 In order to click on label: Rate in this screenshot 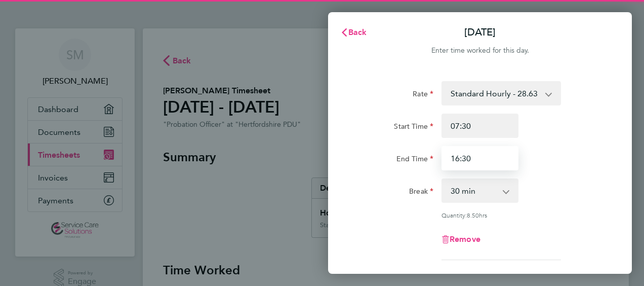, I will do `click(423, 95)`.